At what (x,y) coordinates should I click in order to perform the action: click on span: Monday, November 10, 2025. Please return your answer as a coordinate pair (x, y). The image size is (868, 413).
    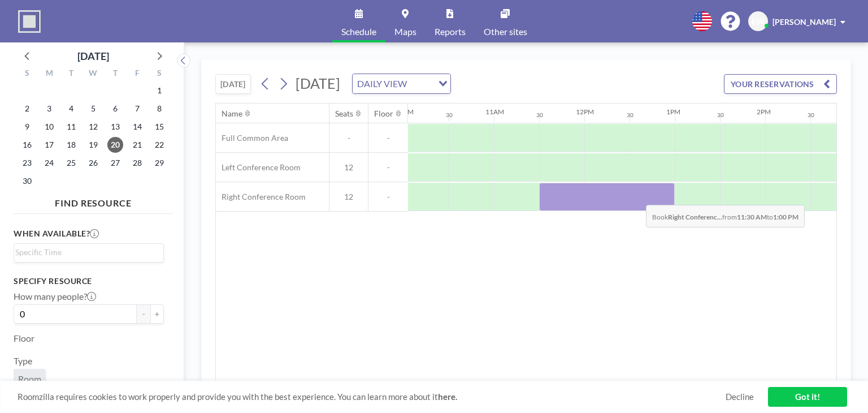
    Looking at the image, I should click on (49, 127).